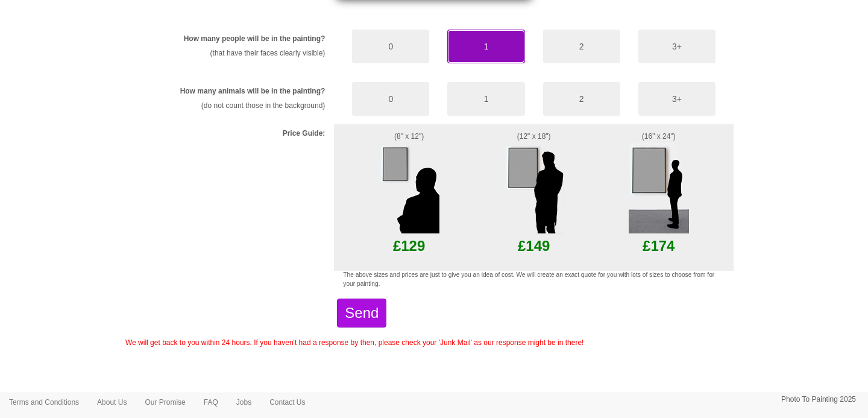 This screenshot has width=868, height=418. Describe the element at coordinates (408, 136) in the screenshot. I see `p: (8" x 12")` at that location.